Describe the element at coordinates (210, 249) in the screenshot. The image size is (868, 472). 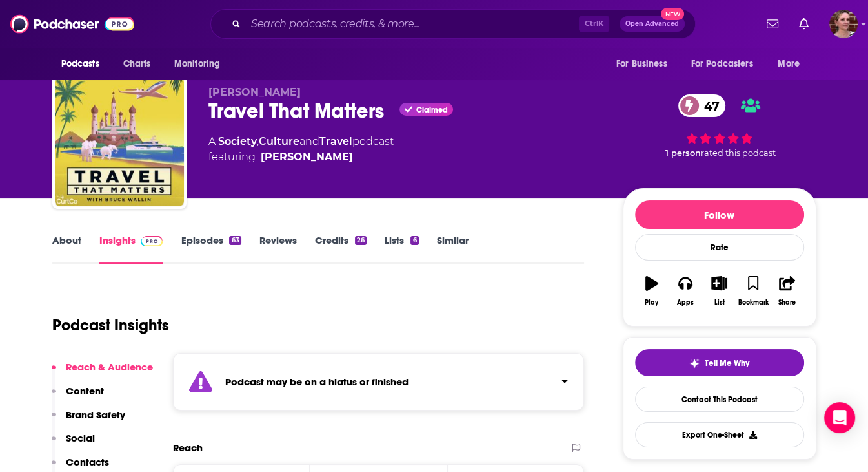
I see `a: Episodes63` at that location.